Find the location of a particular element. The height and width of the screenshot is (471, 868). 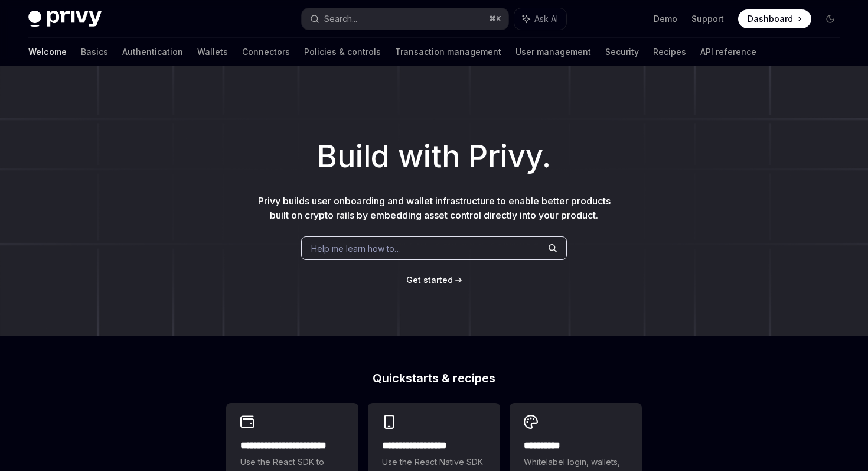

img: dark logo is located at coordinates (65, 19).